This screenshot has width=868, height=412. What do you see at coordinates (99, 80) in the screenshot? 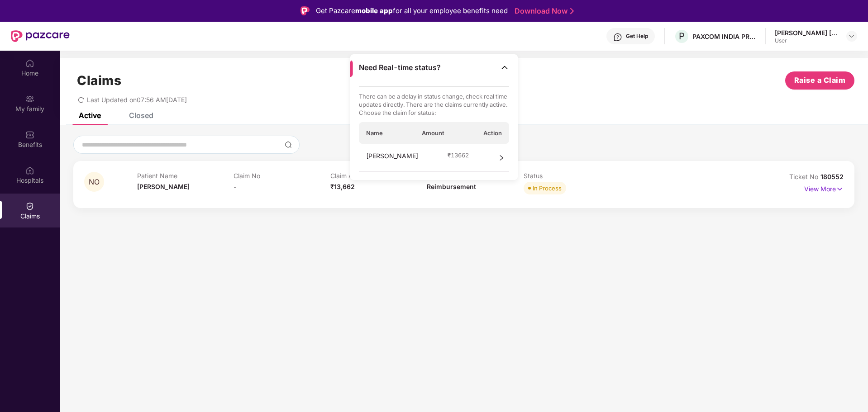
I see `h1: Claims` at bounding box center [99, 80].